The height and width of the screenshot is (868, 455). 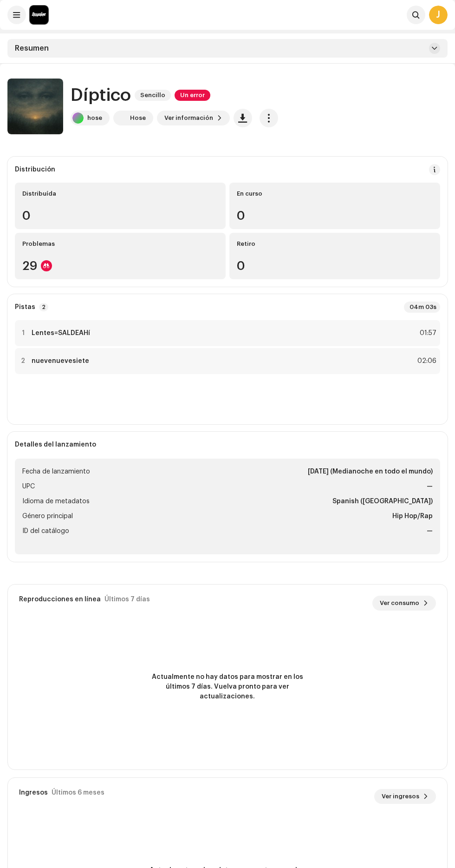 What do you see at coordinates (95, 118) in the screenshot?
I see `div: hose` at bounding box center [95, 118].